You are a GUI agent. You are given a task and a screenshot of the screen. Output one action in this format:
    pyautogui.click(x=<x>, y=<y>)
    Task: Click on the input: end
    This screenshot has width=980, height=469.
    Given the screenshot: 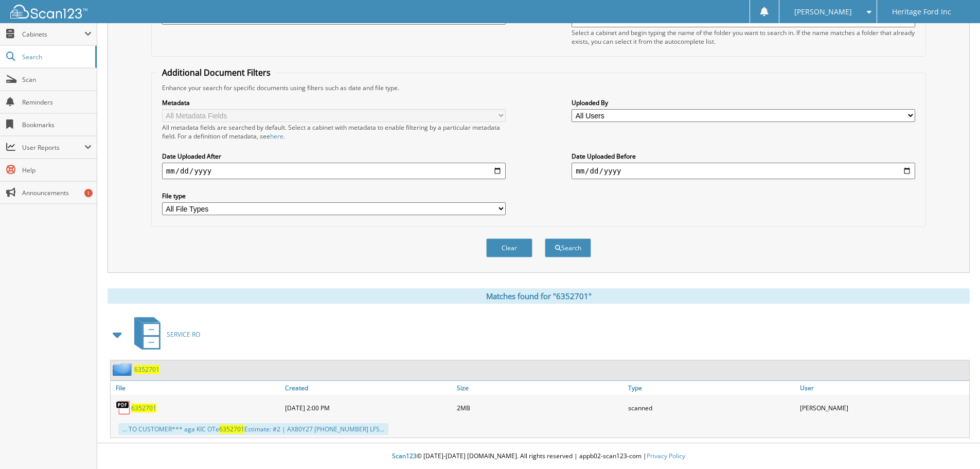 What is the action you would take?
    pyautogui.click(x=744, y=171)
    